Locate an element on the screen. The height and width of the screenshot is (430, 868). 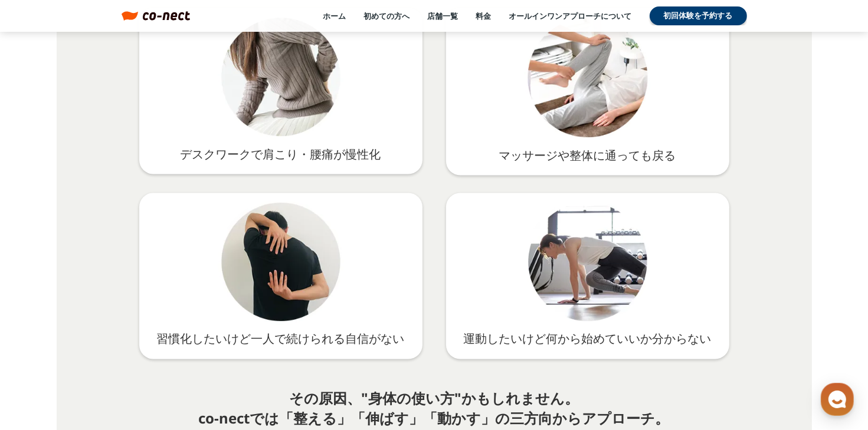
p: デスクワークで肩こり・腰痛が慢性化 is located at coordinates (281, 154).